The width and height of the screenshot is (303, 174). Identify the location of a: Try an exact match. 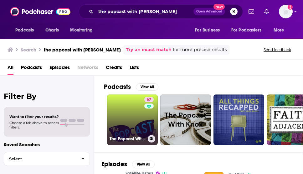
(149, 50).